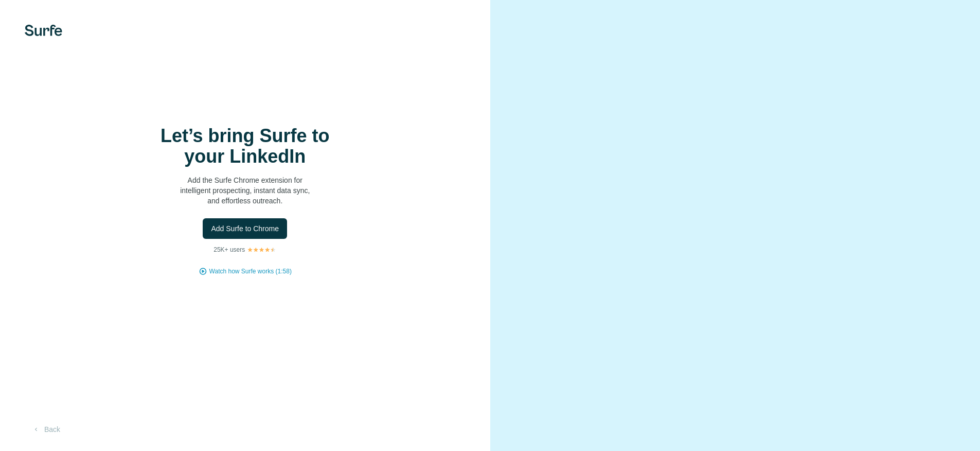 The width and height of the screenshot is (980, 451). I want to click on button: Watch how Surfe works (1:58), so click(251, 271).